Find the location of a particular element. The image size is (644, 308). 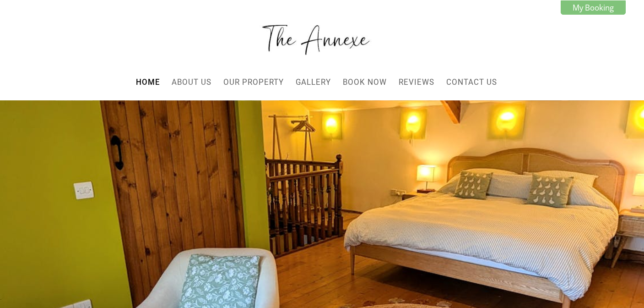

a: About Us is located at coordinates (192, 82).